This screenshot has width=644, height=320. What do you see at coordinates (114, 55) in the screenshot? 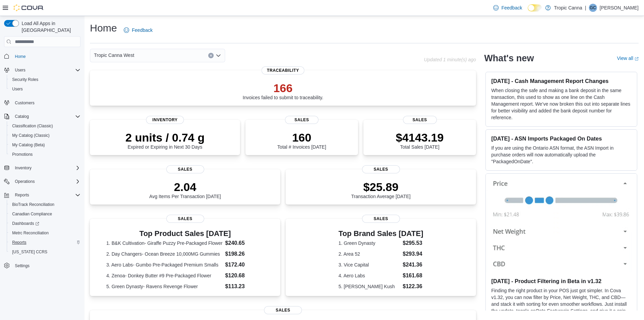
I see `span: Tropic Canna West` at bounding box center [114, 55].